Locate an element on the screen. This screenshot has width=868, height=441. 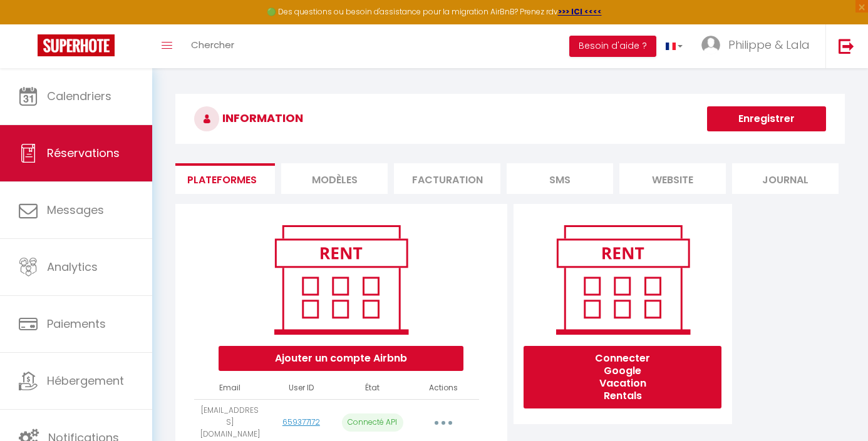
img: Super Booking is located at coordinates (76, 45).